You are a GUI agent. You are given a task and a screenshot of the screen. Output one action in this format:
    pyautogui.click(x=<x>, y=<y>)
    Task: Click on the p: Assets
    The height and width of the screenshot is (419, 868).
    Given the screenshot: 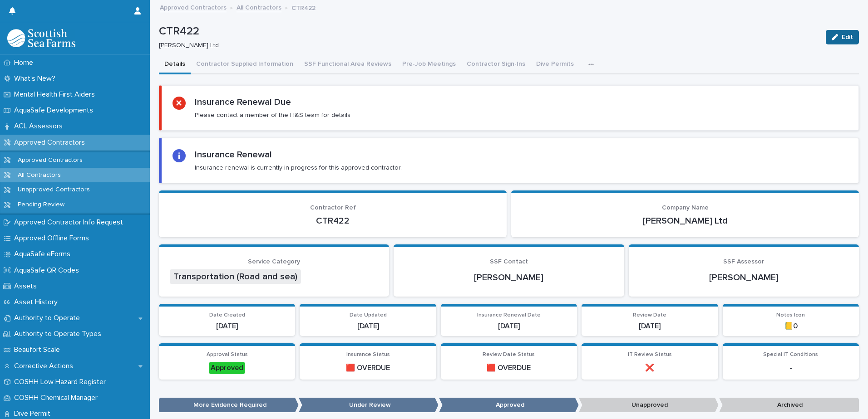 What is the action you would take?
    pyautogui.click(x=27, y=287)
    